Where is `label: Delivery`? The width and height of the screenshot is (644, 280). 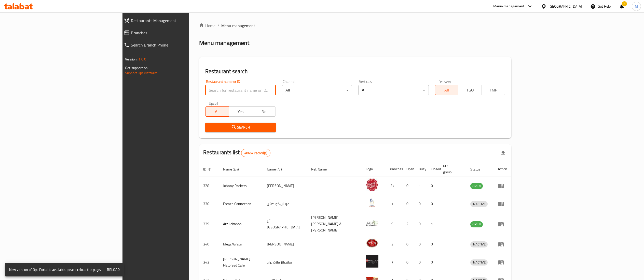
label: Delivery is located at coordinates (445, 82).